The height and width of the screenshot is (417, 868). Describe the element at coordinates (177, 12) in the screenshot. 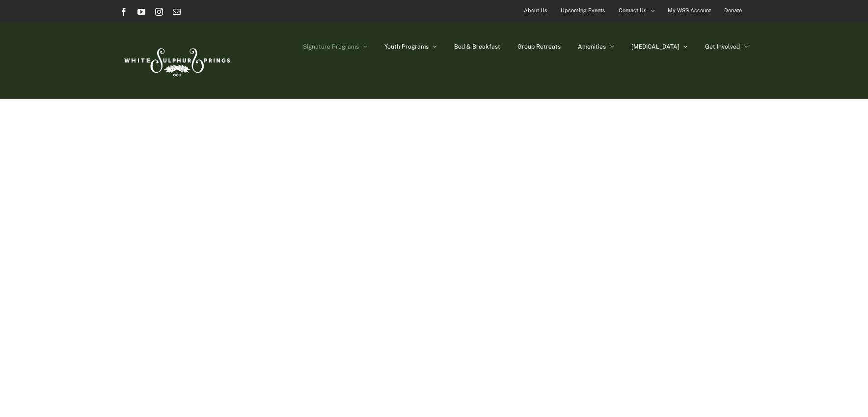

I see `a: Email` at that location.